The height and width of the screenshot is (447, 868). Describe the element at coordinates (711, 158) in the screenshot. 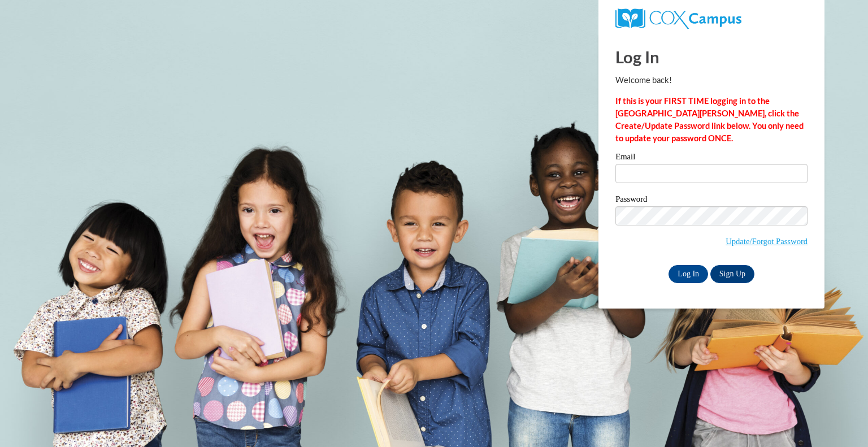

I see `label: Email` at that location.